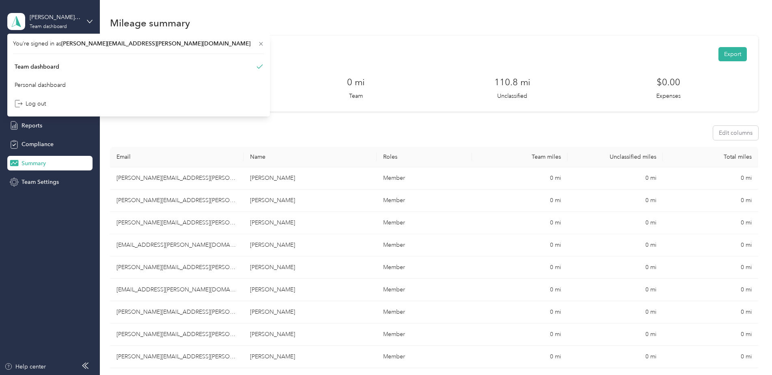 This screenshot has width=772, height=375. What do you see at coordinates (310, 290) in the screenshot?
I see `td: Shrevondolyn Coleman` at bounding box center [310, 290].